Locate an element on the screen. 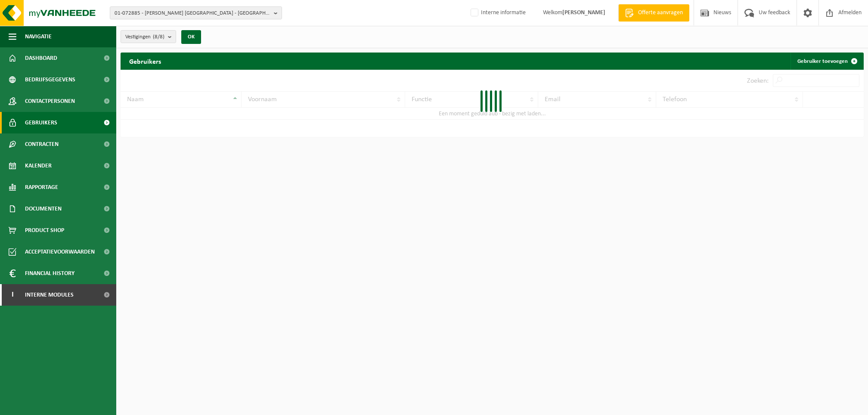  span: Offerte aanvragen is located at coordinates (660, 13).